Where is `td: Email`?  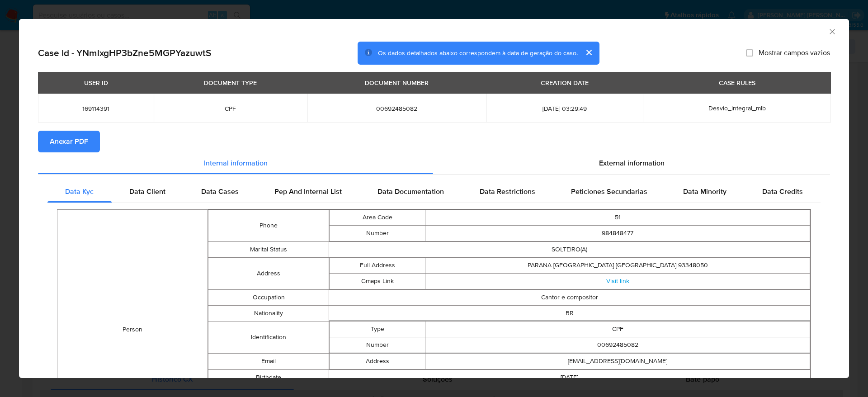 td: Email is located at coordinates (268, 361).